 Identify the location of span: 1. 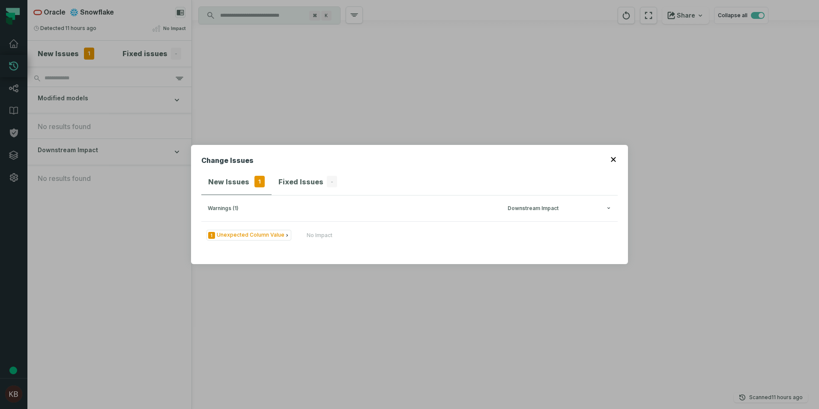
(260, 182).